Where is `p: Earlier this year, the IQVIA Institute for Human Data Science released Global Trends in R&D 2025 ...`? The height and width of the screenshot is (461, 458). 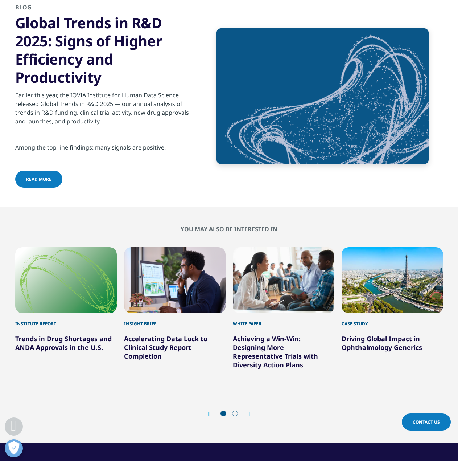
p: Earlier this year, the IQVIA Institute for Human Data Science released Global Trends in R&D 2025 ... is located at coordinates (103, 110).